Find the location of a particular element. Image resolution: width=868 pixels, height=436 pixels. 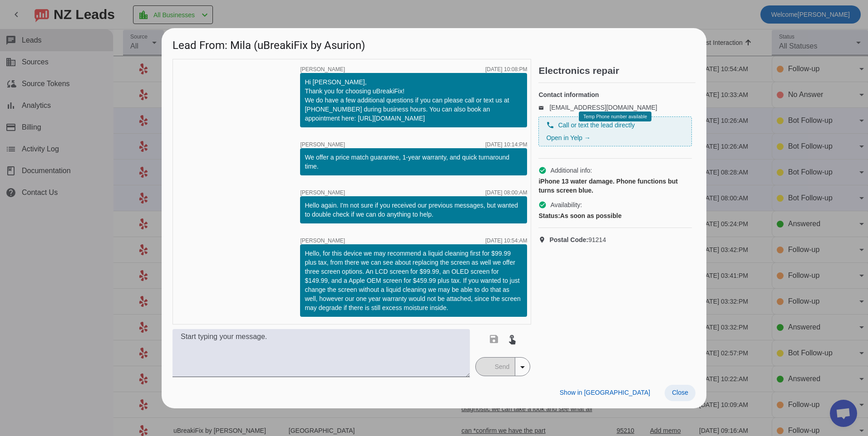

mat-icon: touch_app is located at coordinates (512, 339).